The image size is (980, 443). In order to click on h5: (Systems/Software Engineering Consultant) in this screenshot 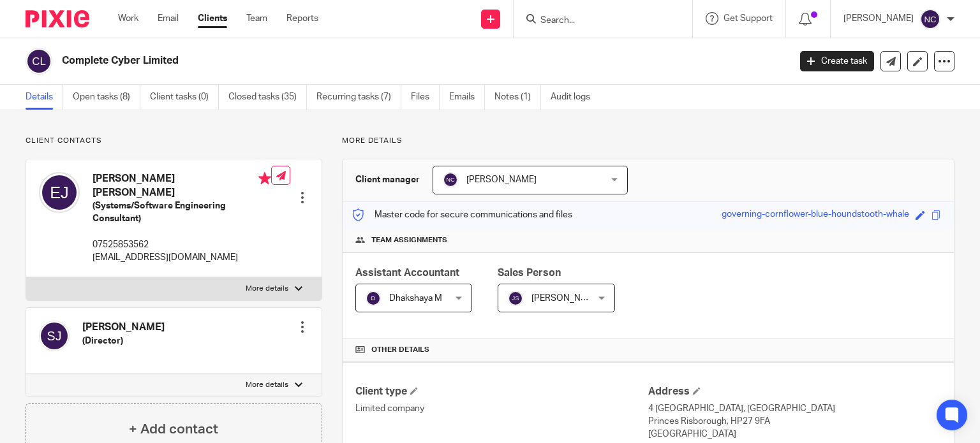, I will do `click(182, 212)`.